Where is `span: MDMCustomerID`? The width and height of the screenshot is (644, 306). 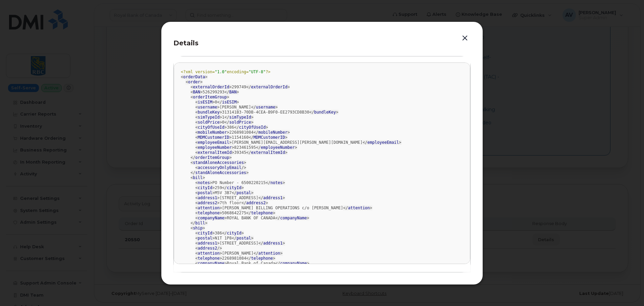
span: MDMCustomerID is located at coordinates (214, 138).